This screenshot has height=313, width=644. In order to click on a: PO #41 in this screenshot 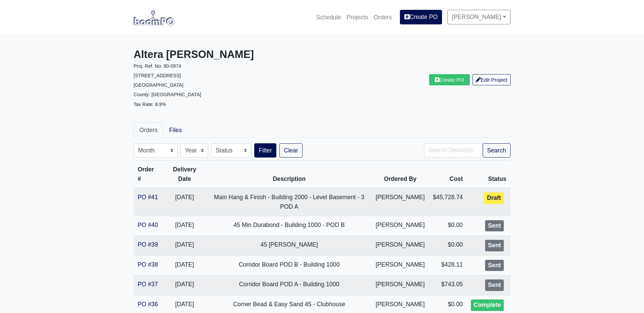, I will do `click(148, 197)`.